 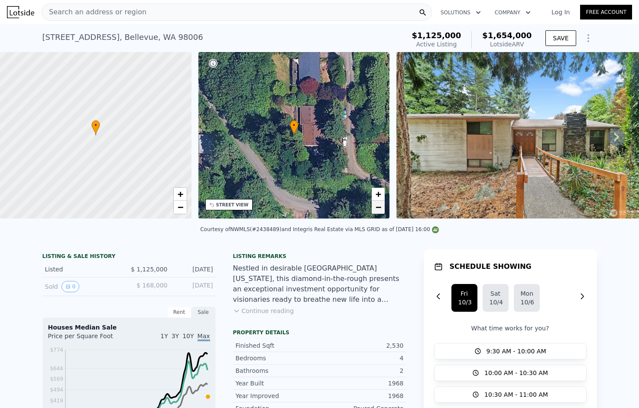 I want to click on div: Price per Square Foot, so click(x=88, y=338).